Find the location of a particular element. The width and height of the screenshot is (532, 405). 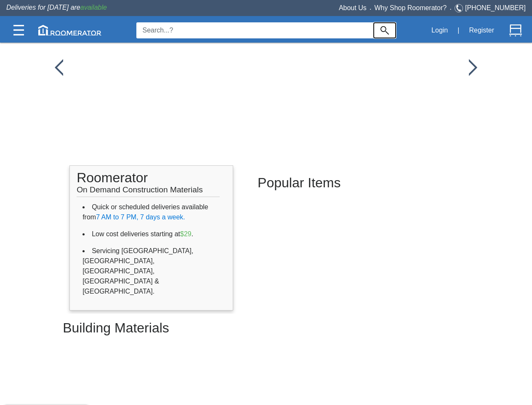

a: About Us is located at coordinates (353, 8).